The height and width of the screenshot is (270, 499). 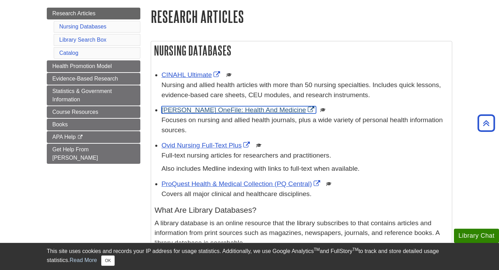 What do you see at coordinates (94, 66) in the screenshot?
I see `a: Health Promotion Model` at bounding box center [94, 66].